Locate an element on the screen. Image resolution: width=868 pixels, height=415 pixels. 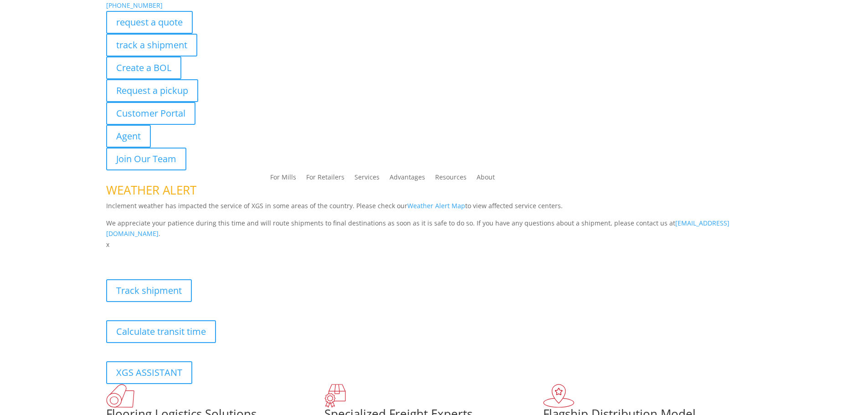
a: Services is located at coordinates (366, 179).